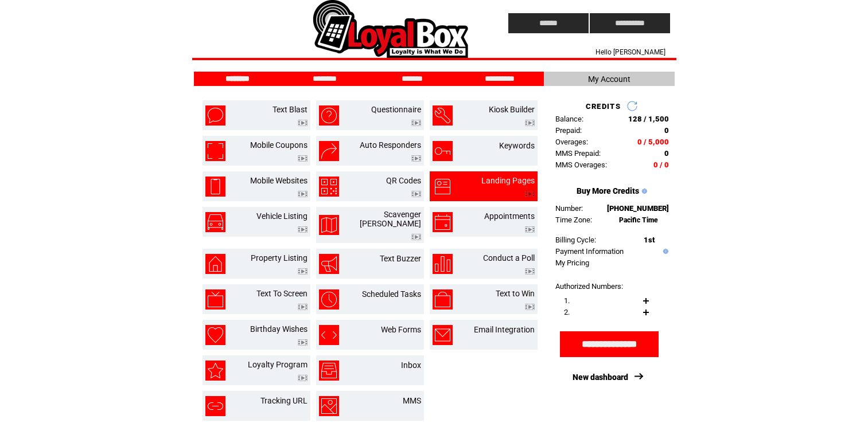  I want to click on a: Birthday Wishes, so click(279, 329).